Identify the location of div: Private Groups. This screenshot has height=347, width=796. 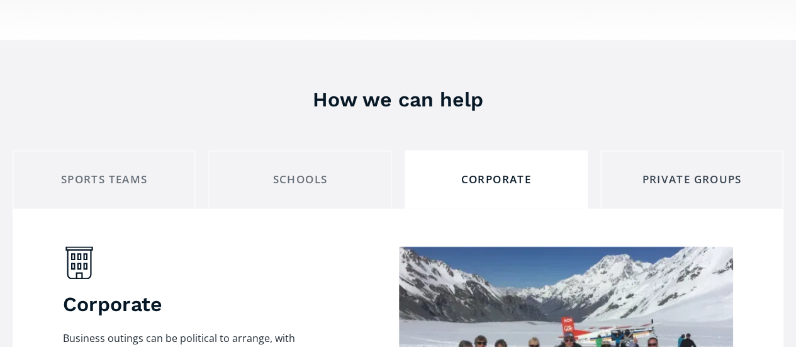
(691, 179).